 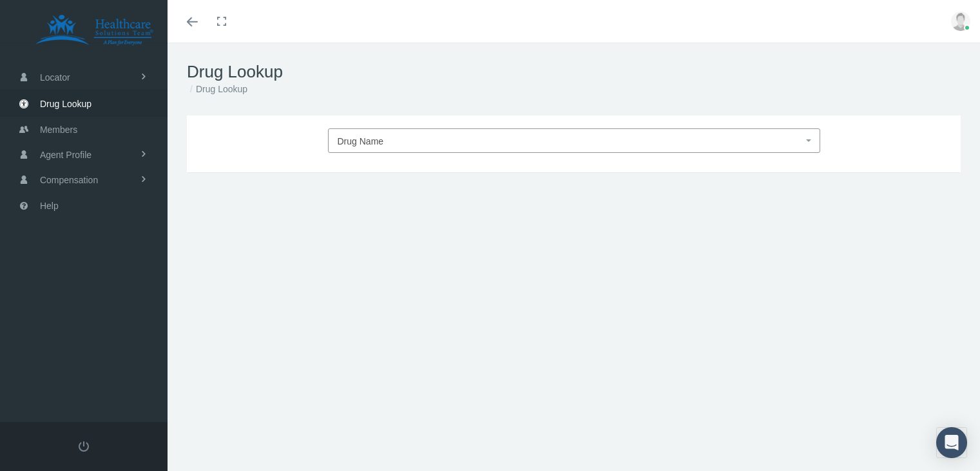 What do you see at coordinates (961, 22) in the screenshot?
I see `img: user-placeholder.jpg` at bounding box center [961, 22].